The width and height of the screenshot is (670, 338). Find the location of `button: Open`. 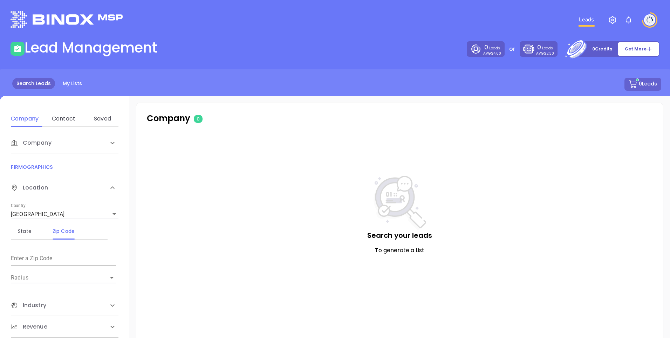

button: Open is located at coordinates (112, 278).